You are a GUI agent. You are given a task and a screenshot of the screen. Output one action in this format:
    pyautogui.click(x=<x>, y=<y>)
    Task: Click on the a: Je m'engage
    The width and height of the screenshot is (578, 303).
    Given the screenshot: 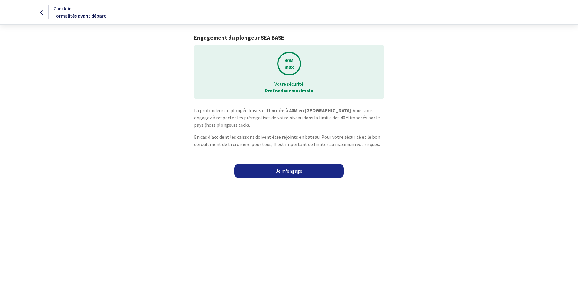 What is the action you would take?
    pyautogui.click(x=289, y=171)
    